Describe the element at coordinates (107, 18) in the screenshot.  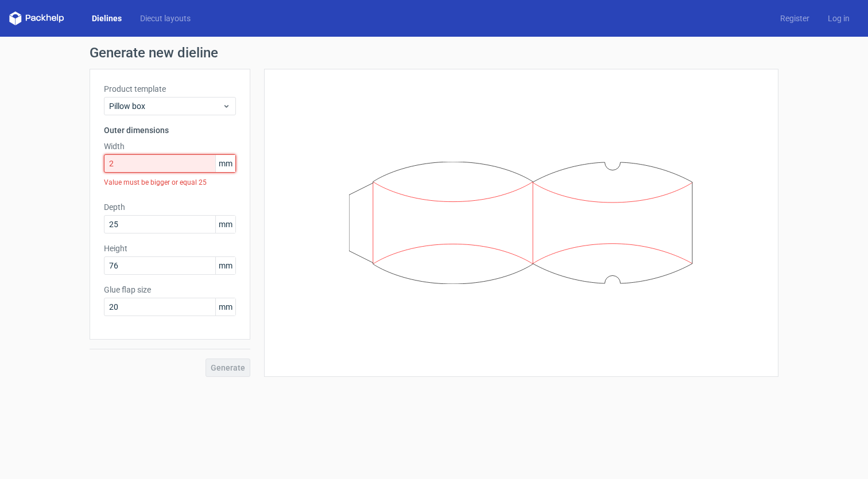
I see `a: Dielines` at that location.